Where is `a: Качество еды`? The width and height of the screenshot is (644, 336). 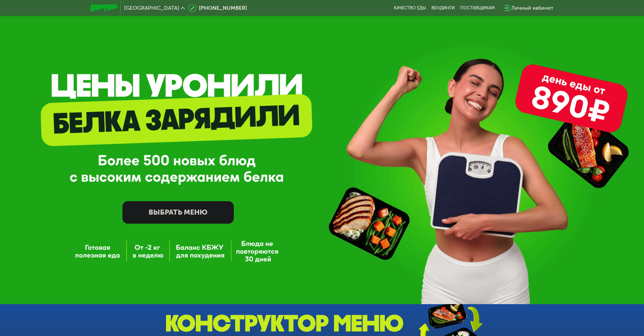
a: Качество еды is located at coordinates (410, 8).